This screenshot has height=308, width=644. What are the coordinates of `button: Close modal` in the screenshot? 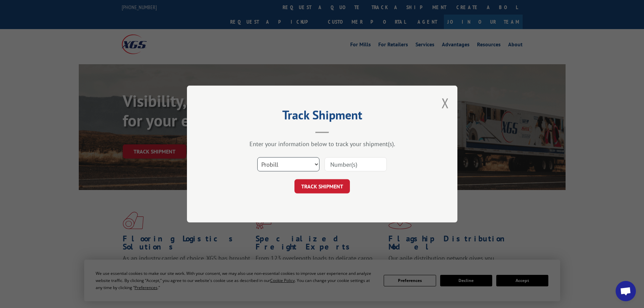 It's located at (446, 103).